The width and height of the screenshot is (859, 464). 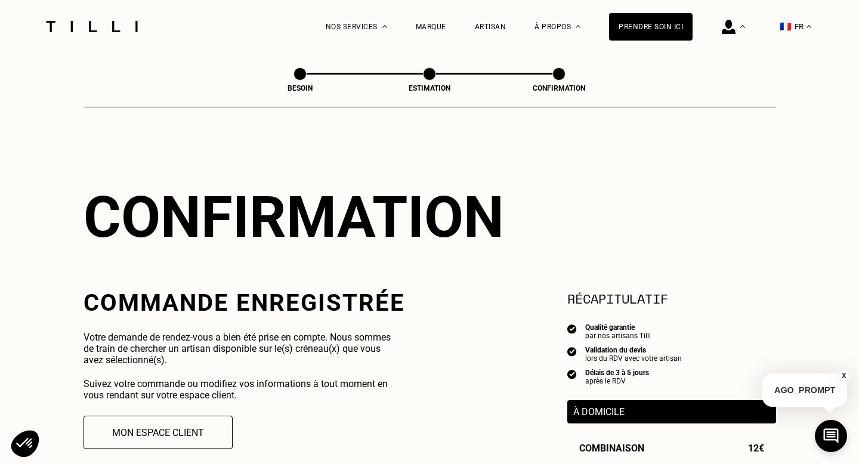 What do you see at coordinates (490, 27) in the screenshot?
I see `div: Artisan` at bounding box center [490, 27].